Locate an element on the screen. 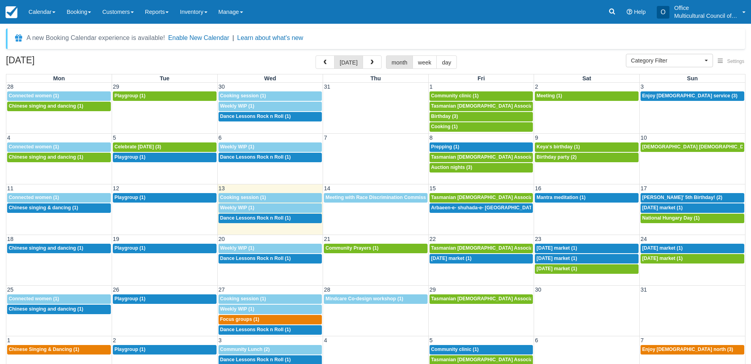  span: 13 is located at coordinates (222, 188).